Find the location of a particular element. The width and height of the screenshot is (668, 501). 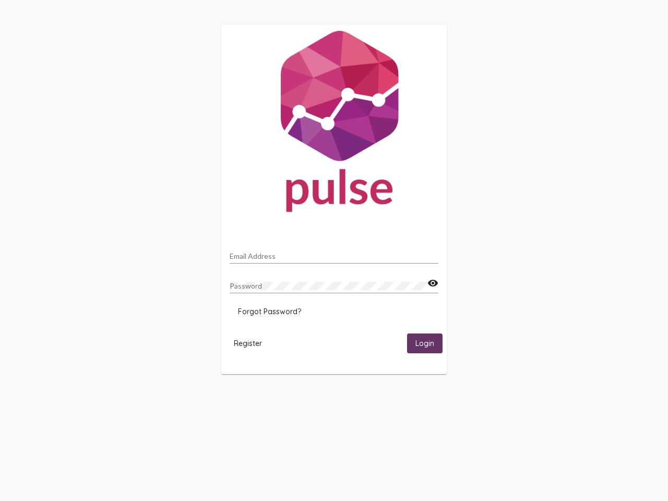

span: Login is located at coordinates (425, 344).